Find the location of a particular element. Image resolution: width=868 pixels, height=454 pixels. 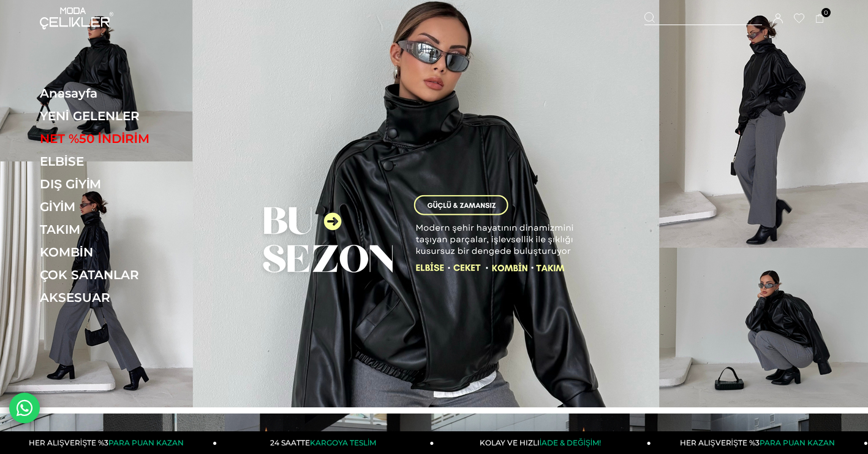

a: HER ALIŞVERİŞTE %3PARA PUAN KAZAN is located at coordinates (759, 442).